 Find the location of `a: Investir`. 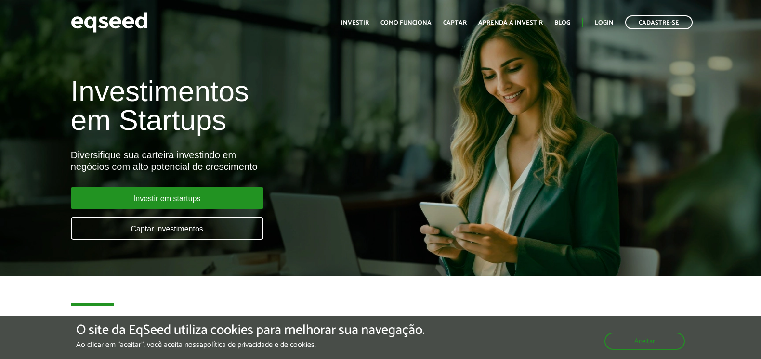

a: Investir is located at coordinates (355, 23).